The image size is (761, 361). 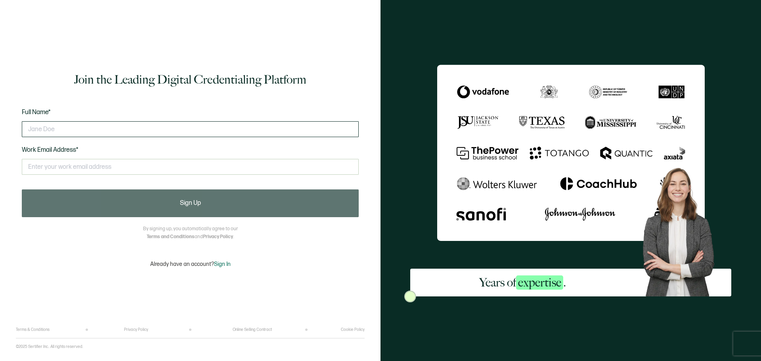 What do you see at coordinates (50, 347) in the screenshot?
I see `p: ©2025 Sertifier Inc.. All rights reserved.` at bounding box center [50, 347].